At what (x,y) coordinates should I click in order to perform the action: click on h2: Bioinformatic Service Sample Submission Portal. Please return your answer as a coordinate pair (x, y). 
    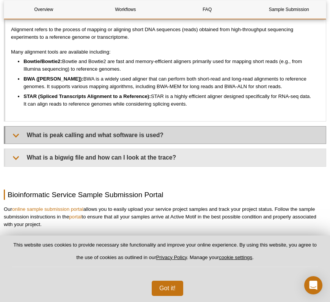
    Looking at the image, I should click on (165, 194).